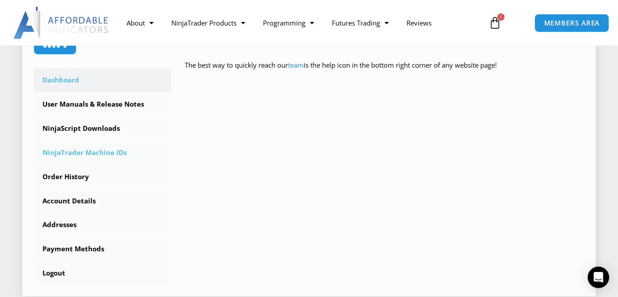 This screenshot has height=297, width=618. I want to click on a: Logout, so click(102, 273).